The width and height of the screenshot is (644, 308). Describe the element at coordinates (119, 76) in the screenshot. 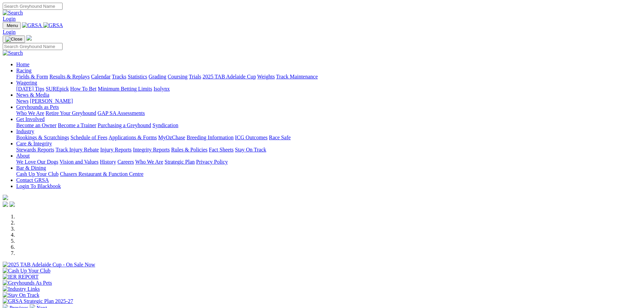

I see `a: Tracks` at that location.